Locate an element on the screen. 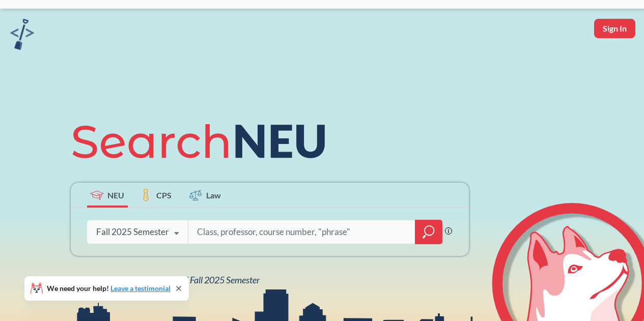 The height and width of the screenshot is (321, 644). span: CPS is located at coordinates (164, 195).